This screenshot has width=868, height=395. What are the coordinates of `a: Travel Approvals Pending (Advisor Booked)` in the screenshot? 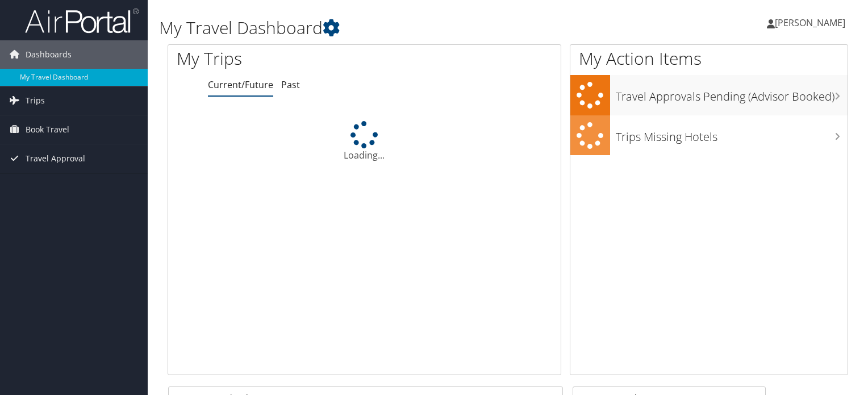 It's located at (709, 95).